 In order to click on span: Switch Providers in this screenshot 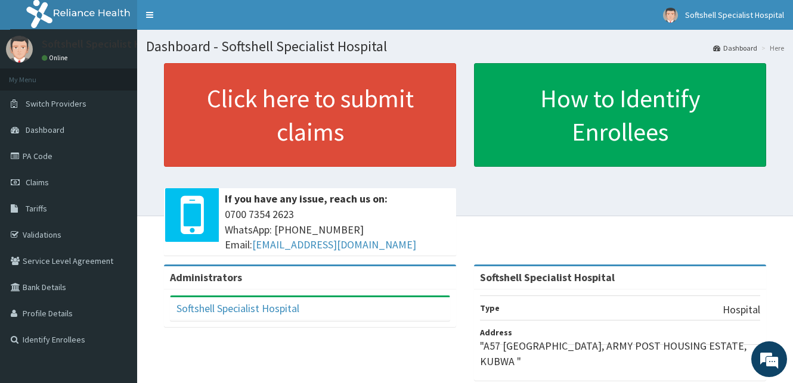, I will do `click(56, 104)`.